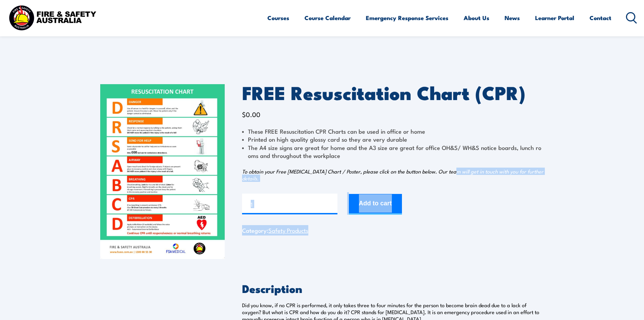 The image size is (644, 320). What do you see at coordinates (375, 204) in the screenshot?
I see `button: Add to cart` at bounding box center [375, 204].